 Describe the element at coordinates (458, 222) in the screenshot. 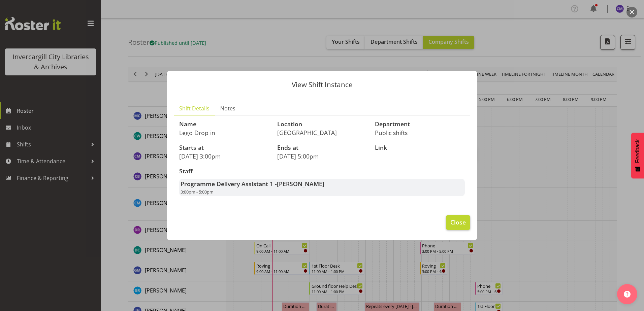

I see `button: Close` at that location.